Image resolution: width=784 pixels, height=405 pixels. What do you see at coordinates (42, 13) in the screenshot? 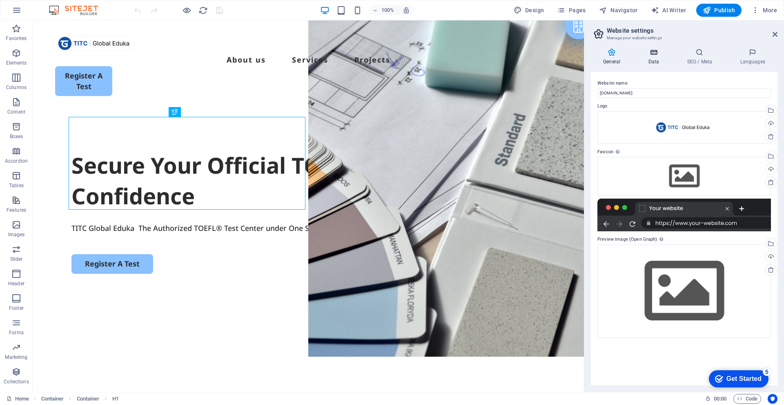
I see `div: Get Started` at bounding box center [42, 13].